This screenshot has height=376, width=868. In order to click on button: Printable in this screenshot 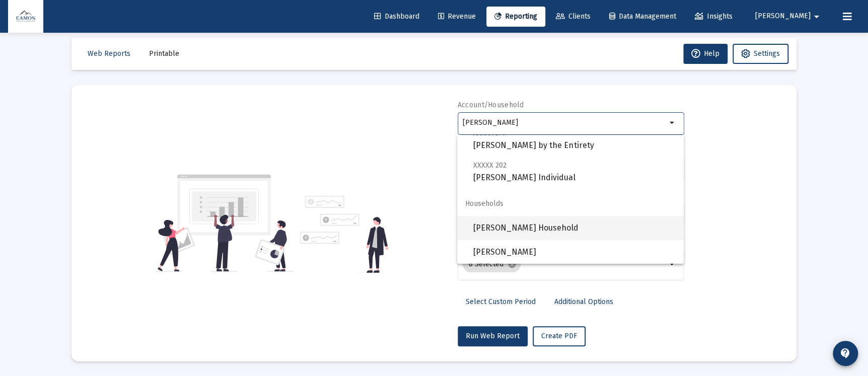, I will do `click(164, 54)`.